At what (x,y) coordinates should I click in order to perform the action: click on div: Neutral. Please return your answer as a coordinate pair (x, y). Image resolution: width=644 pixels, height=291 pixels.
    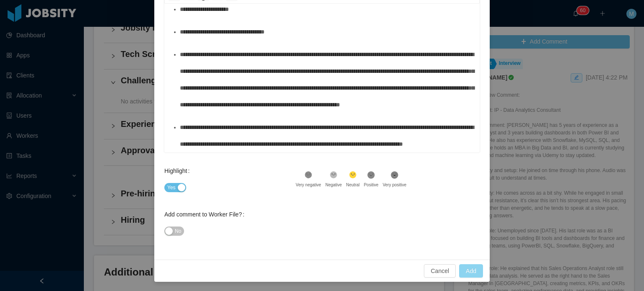
    Looking at the image, I should click on (352, 185).